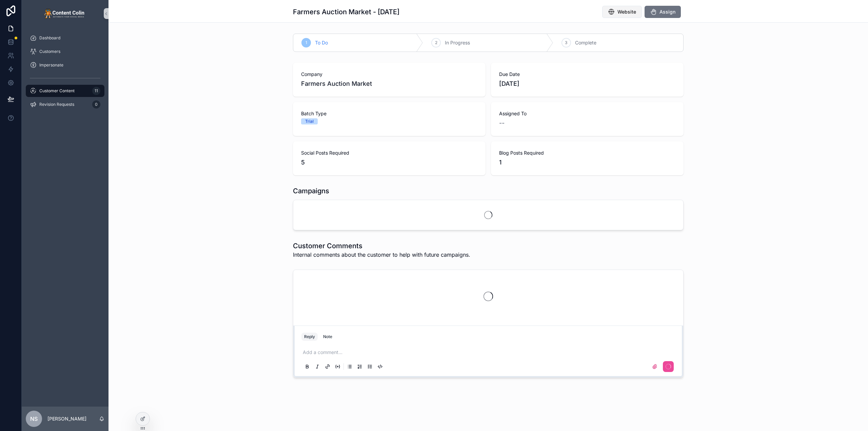 This screenshot has height=431, width=868. I want to click on span: Farmers Auction Market, so click(389, 84).